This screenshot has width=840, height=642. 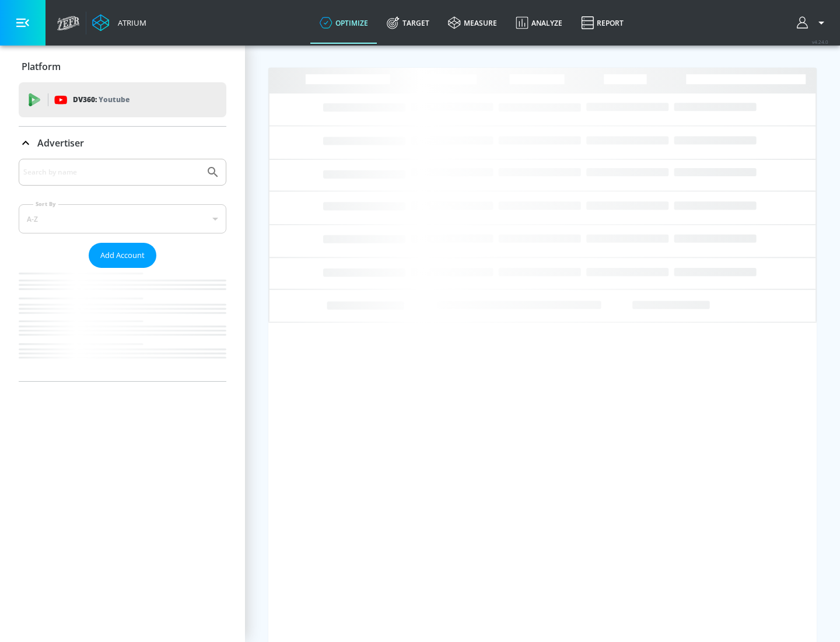 What do you see at coordinates (123, 255) in the screenshot?
I see `button: Add Account` at bounding box center [123, 255].